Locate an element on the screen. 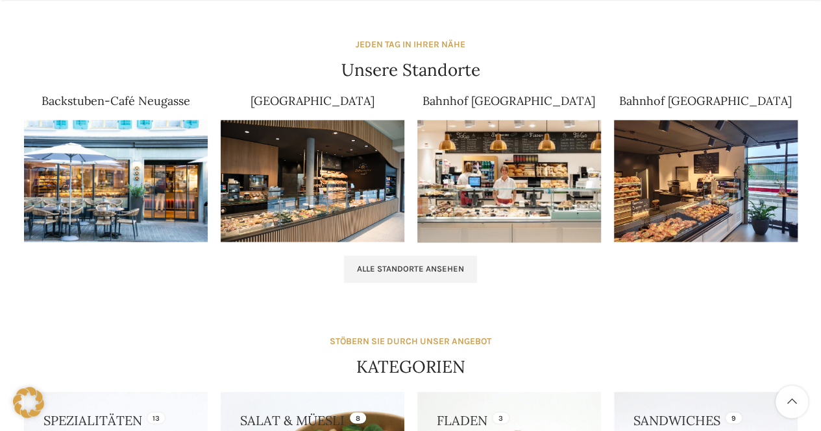  span: Alle Standorte ansehen is located at coordinates (410, 269).